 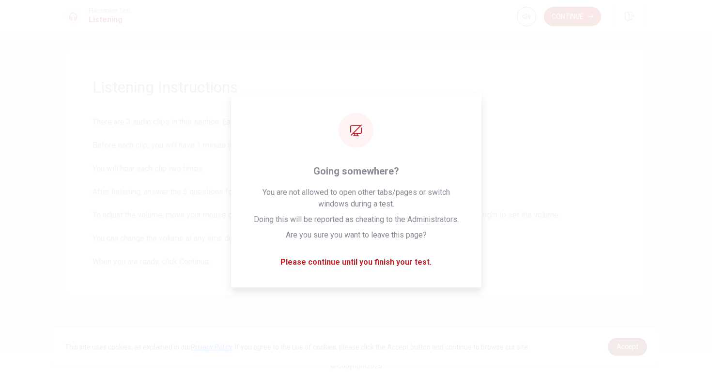 What do you see at coordinates (297, 347) in the screenshot?
I see `span: This site uses cookies, as explained in our . If you agree to the use of cookies, please click th...` at bounding box center [297, 347].